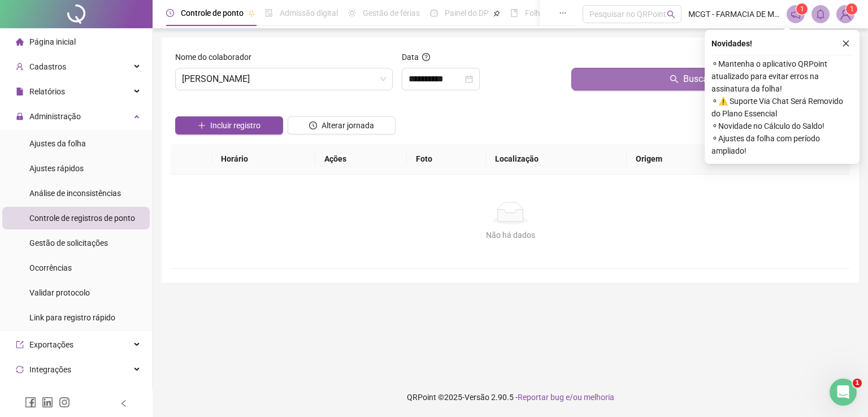  What do you see at coordinates (477, 398) in the screenshot?
I see `span: Versão` at bounding box center [477, 398].